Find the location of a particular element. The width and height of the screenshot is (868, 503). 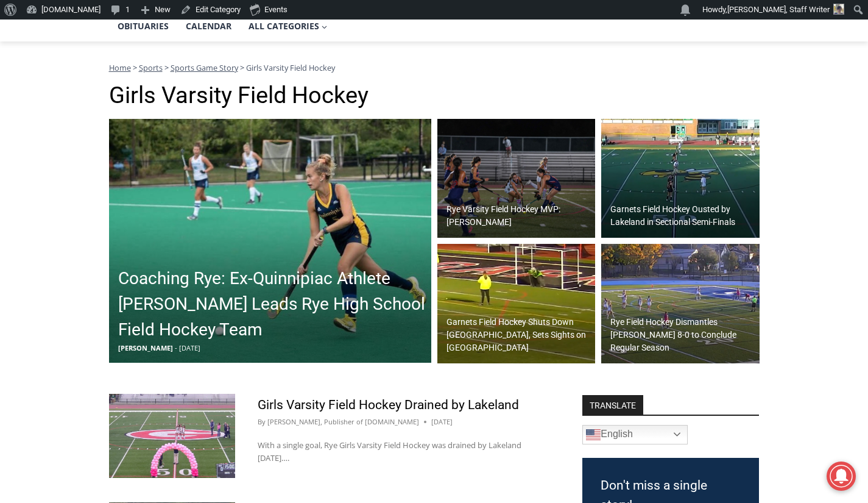

span: Sports Game Story is located at coordinates (204, 68).